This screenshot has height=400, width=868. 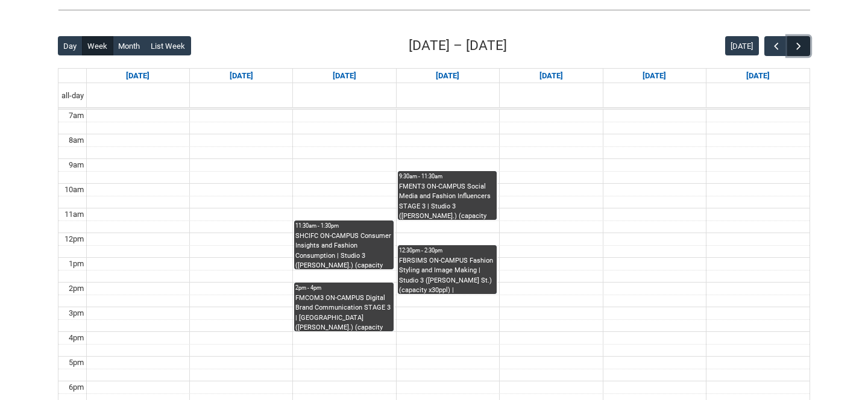 I want to click on div: 8am, so click(x=76, y=141).